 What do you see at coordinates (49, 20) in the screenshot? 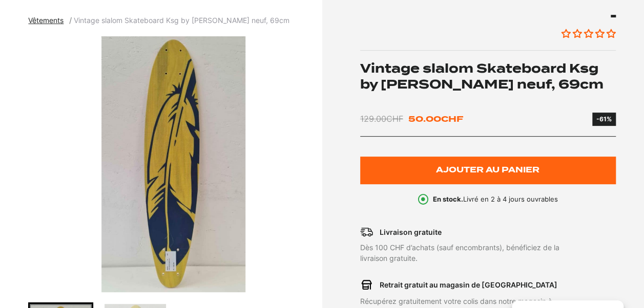
I see `a: Vêtements` at bounding box center [49, 20].